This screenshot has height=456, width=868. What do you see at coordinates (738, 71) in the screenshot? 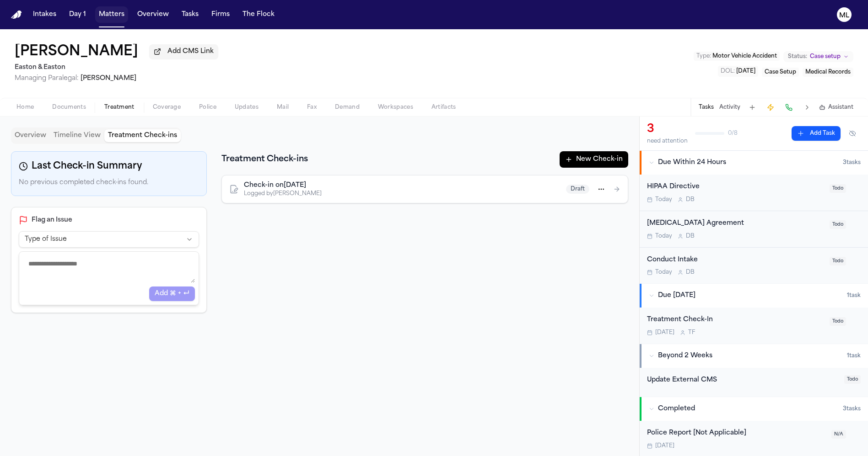
I see `button: Edit DOL: 2025-09-01` at bounding box center [738, 71].